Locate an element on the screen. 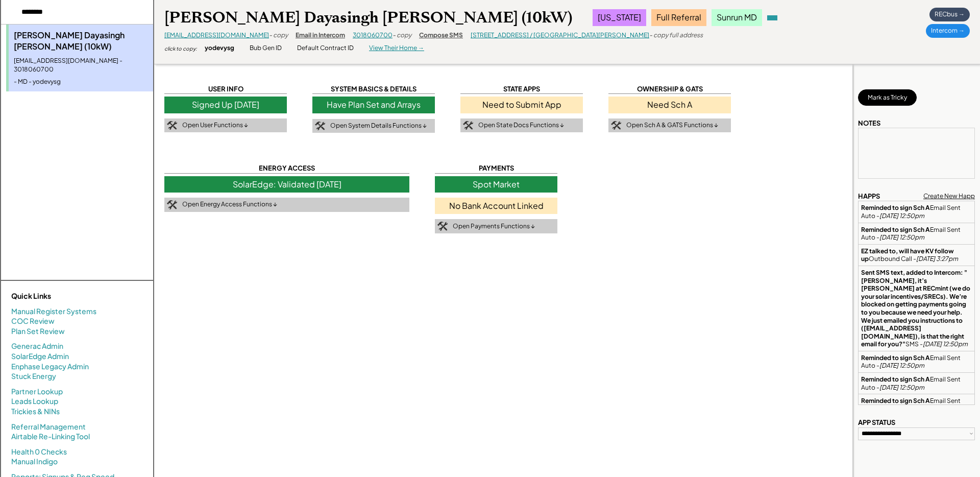 This screenshot has width=980, height=477. div: Open State Docs Functions ↓ is located at coordinates (521, 125).